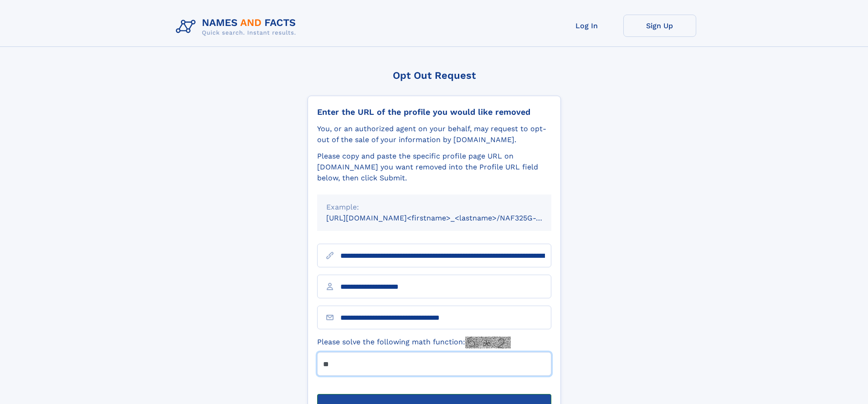  What do you see at coordinates (434, 75) in the screenshot?
I see `div: Opt Out Request` at bounding box center [434, 75].